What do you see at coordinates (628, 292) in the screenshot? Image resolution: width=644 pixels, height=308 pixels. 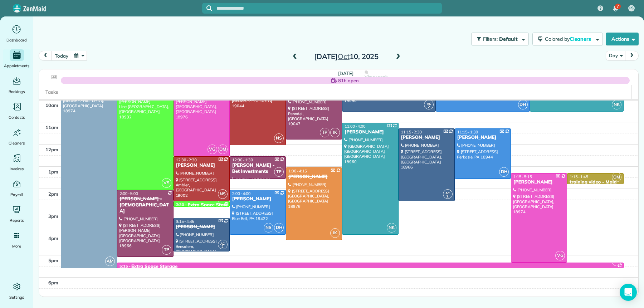 I see `div: Open Intercom Messenger` at bounding box center [628, 292].